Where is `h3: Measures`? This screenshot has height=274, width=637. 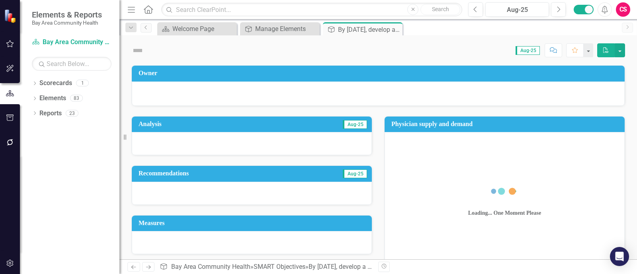 h3: Measures is located at coordinates (253, 223).